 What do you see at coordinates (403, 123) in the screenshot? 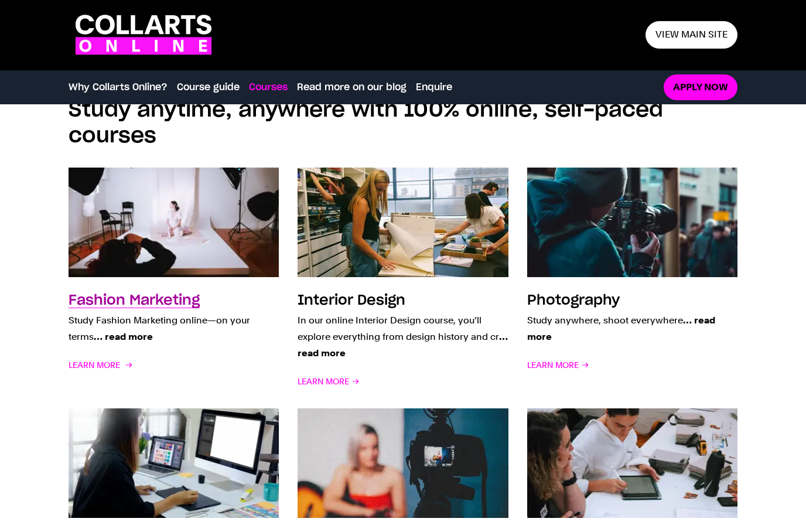
I see `h2: Study anytime, anywhere with 100% online, self-paced courses` at bounding box center [403, 123].